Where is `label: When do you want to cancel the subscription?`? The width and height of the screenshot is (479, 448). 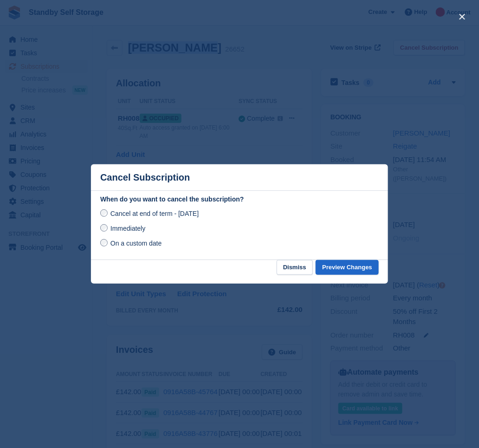 label: When do you want to cancel the subscription? is located at coordinates (240, 200).